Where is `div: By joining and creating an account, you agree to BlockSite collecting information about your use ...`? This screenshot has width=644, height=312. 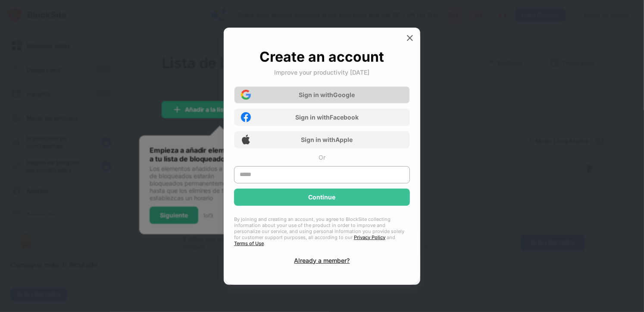
div: By joining and creating an account, you agree to BlockSite collecting information about your use ... is located at coordinates (322, 231).